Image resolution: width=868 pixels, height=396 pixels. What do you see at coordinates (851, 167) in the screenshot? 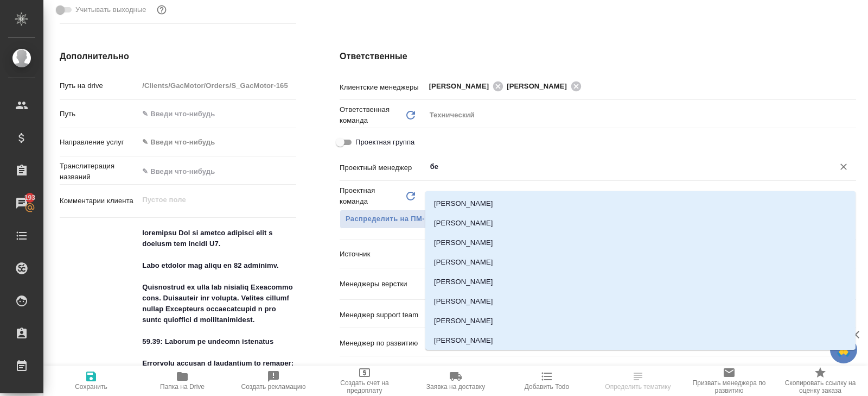
I see `button: Close` at bounding box center [851, 167].